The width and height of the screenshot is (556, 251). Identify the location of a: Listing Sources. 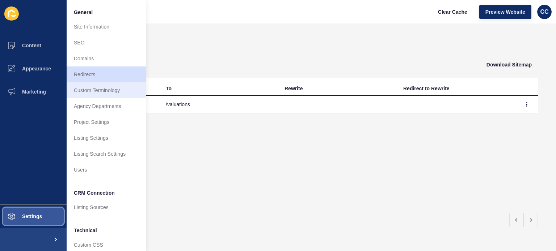
(106, 208).